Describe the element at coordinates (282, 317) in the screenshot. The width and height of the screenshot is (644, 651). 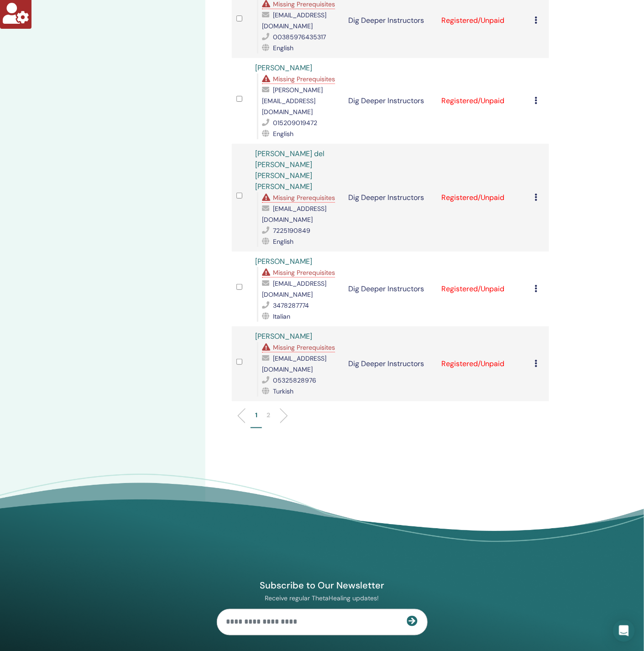
I see `span: Italian` at that location.